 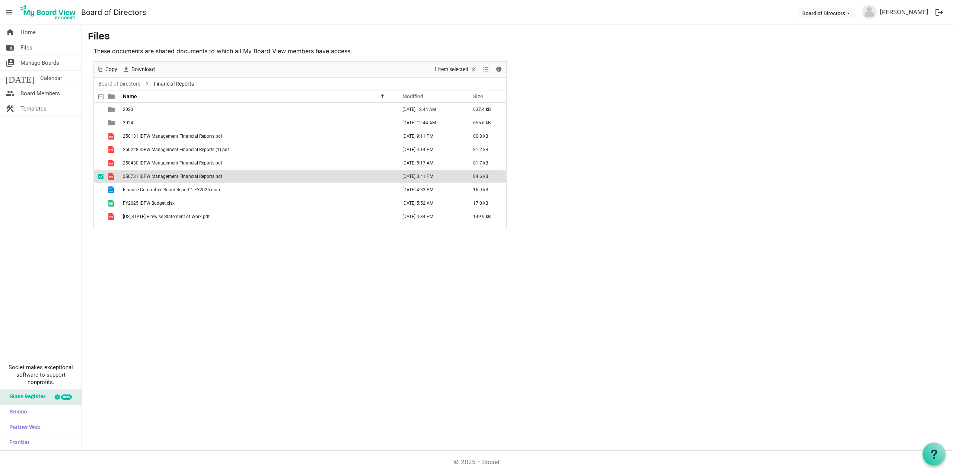 What do you see at coordinates (939, 12) in the screenshot?
I see `button: logout` at bounding box center [939, 12].